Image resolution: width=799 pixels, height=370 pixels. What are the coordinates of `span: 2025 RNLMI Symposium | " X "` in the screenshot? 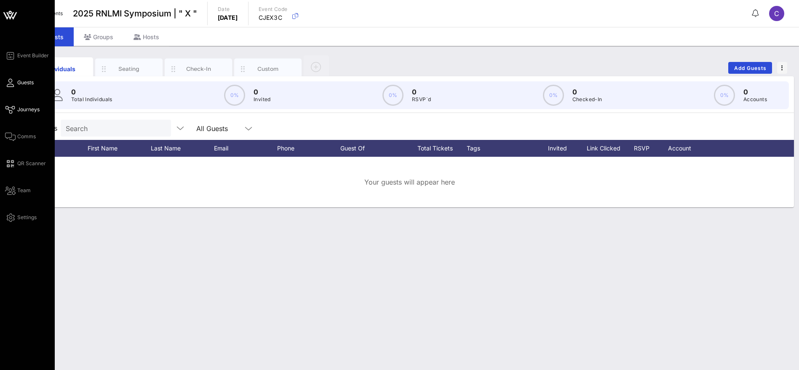 It's located at (135, 13).